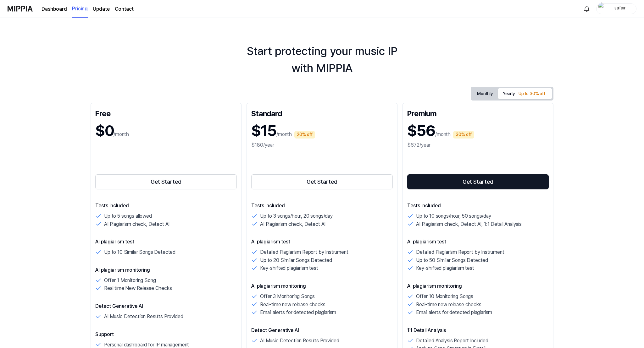 This screenshot has width=644, height=348. Describe the element at coordinates (616, 9) in the screenshot. I see `button: profilesafair` at that location.